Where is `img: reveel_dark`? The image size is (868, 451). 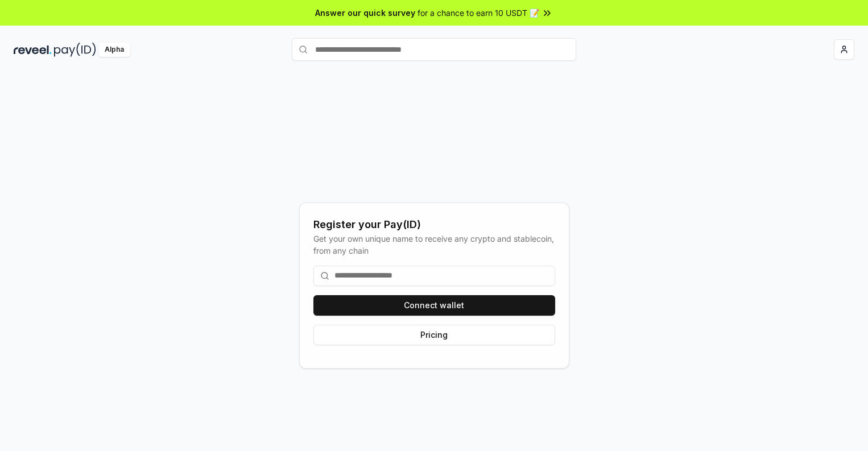 img: reveel_dark is located at coordinates (33, 50).